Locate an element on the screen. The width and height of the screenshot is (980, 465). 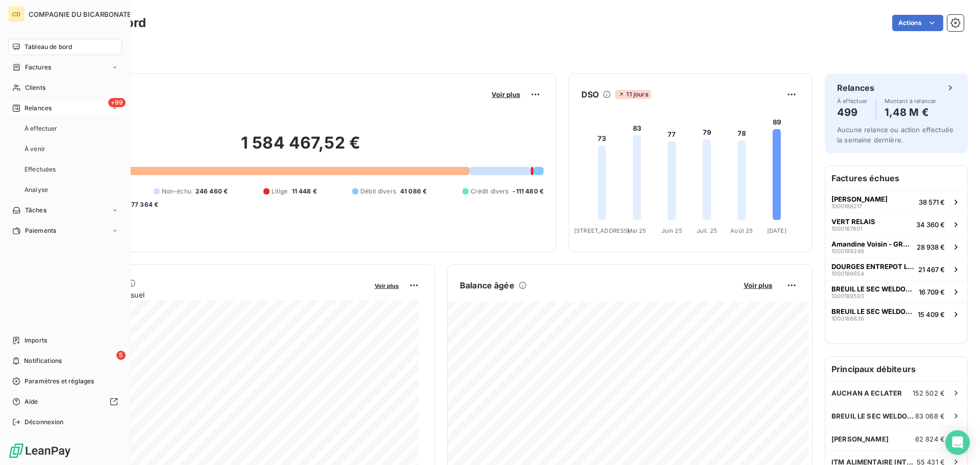
span: -77 364 € is located at coordinates (143, 204).